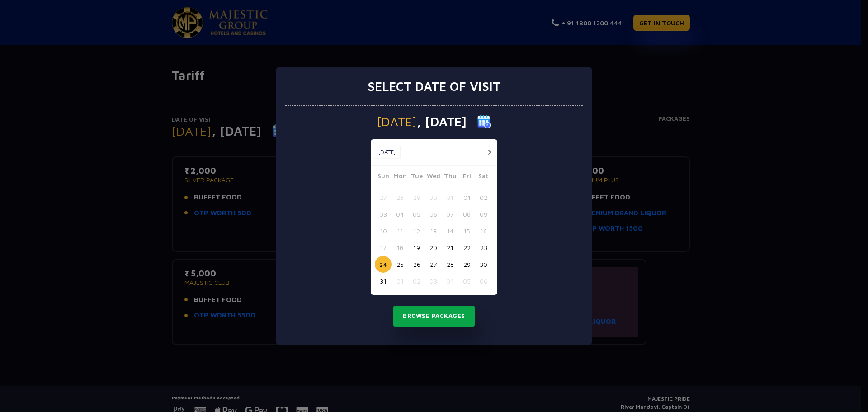  Describe the element at coordinates (450, 248) in the screenshot. I see `button: 21` at that location.